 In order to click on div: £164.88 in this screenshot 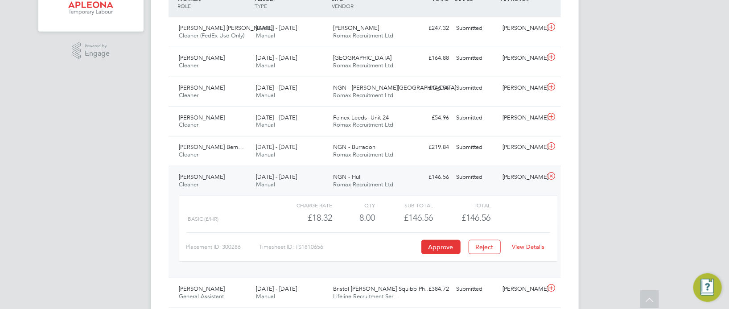, I will do `click(430, 58)`.